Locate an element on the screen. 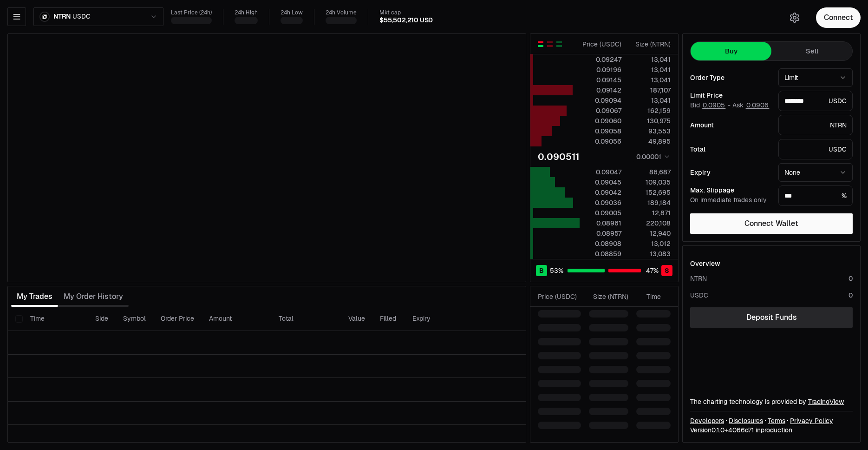 This screenshot has width=868, height=450. th: Filled is located at coordinates (389, 319).